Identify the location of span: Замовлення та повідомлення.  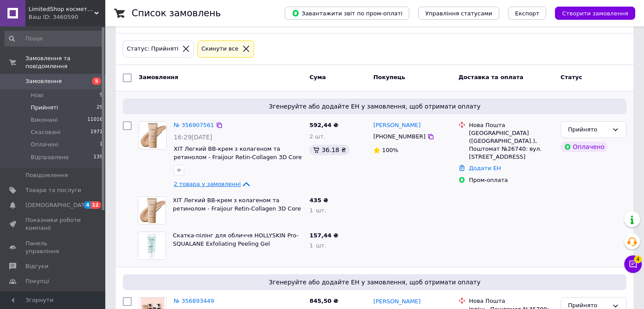
(66, 62).